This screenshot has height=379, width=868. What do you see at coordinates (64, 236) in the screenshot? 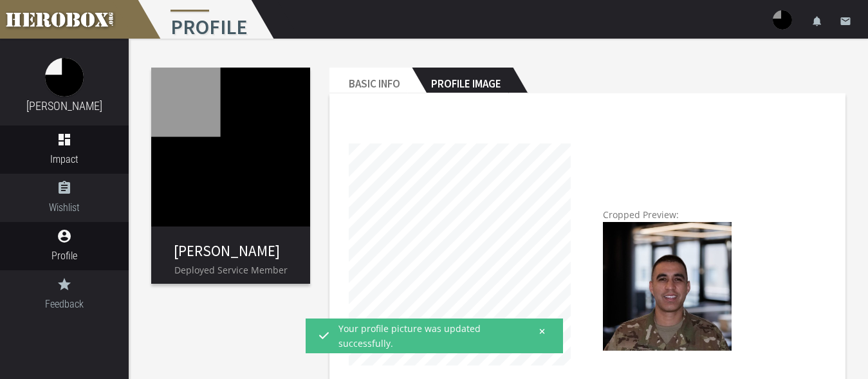
I see `i: account_circle` at bounding box center [64, 236].